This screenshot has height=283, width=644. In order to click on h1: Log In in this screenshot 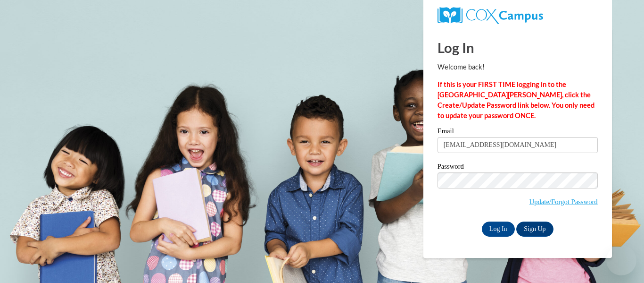, I will do `click(518, 47)`.